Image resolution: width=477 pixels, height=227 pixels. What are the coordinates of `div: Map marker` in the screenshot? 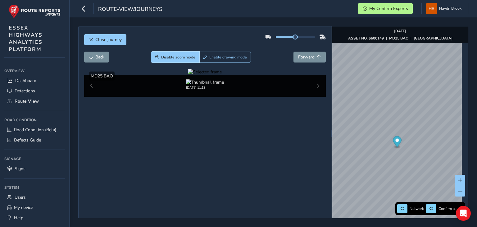 It's located at (397, 142).